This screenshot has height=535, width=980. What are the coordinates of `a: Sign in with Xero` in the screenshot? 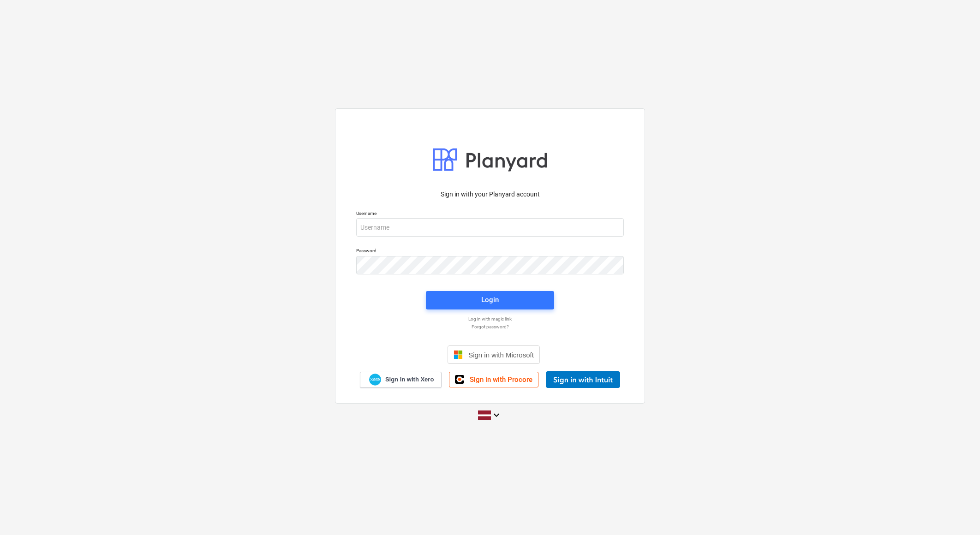 It's located at (401, 380).